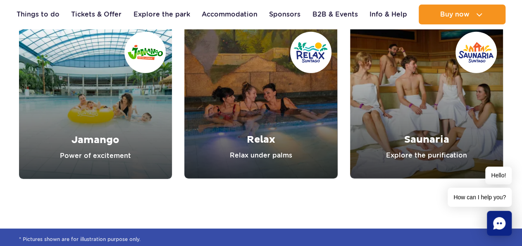  What do you see at coordinates (462, 14) in the screenshot?
I see `button: Buy now` at bounding box center [462, 14].